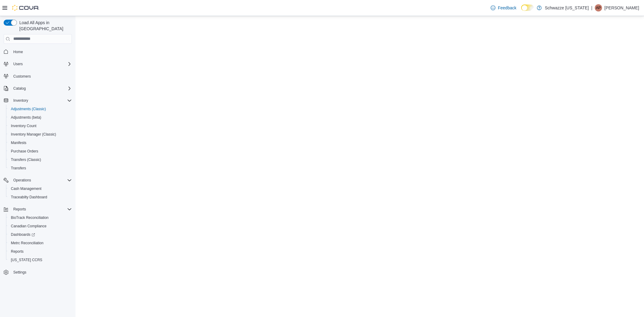 The height and width of the screenshot is (317, 644). I want to click on span: Dark Mode, so click(521, 11).